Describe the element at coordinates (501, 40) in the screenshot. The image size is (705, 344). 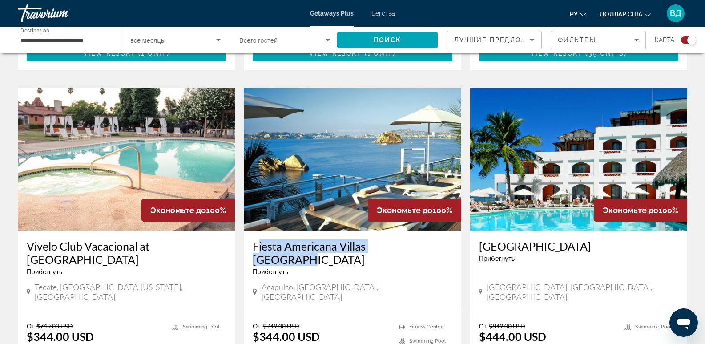
I see `span: Лучшие предложения` at that location.